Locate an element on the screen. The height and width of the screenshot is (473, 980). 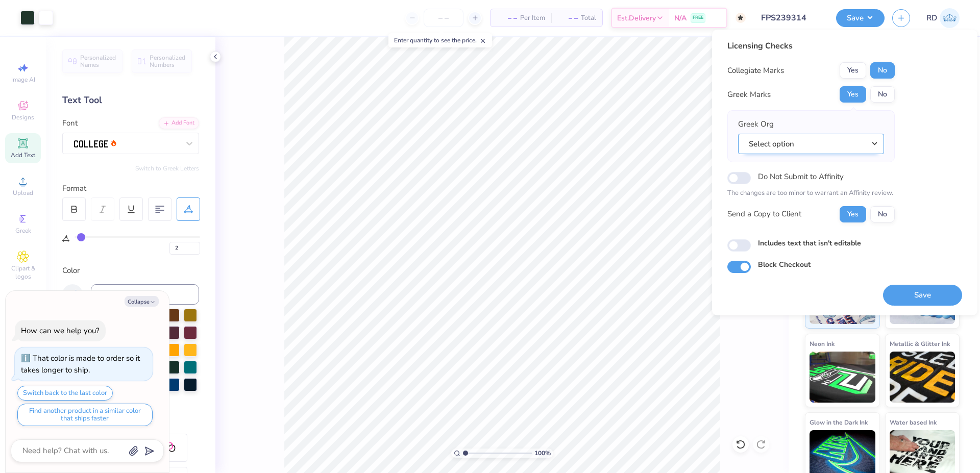
button: Switch back to the last color is located at coordinates (65, 393).